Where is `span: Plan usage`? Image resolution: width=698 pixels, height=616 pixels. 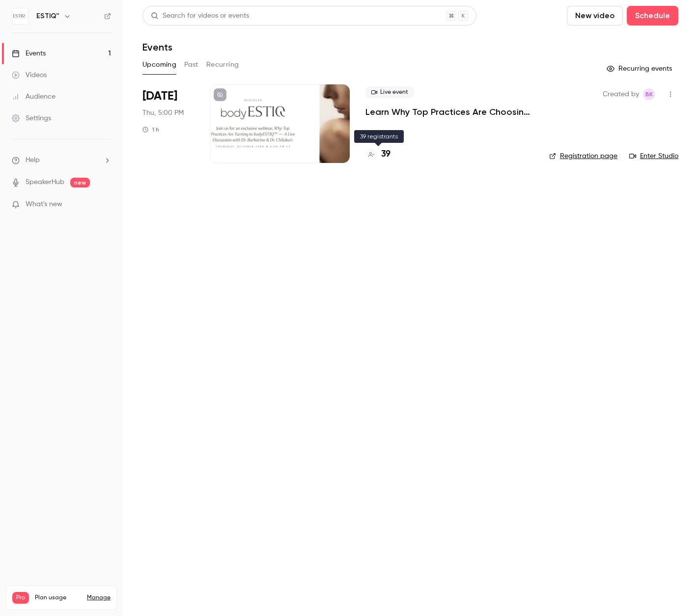
span: Plan usage is located at coordinates (58, 598).